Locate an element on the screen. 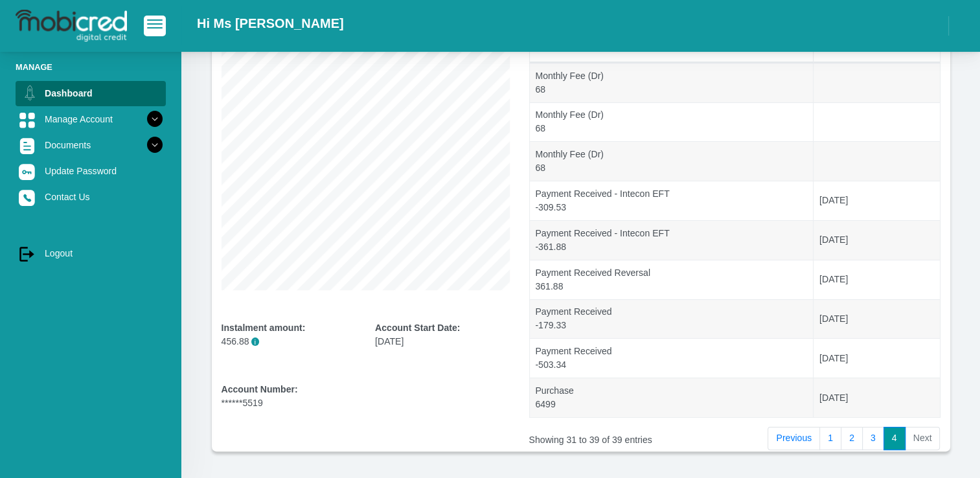  a: Previous is located at coordinates (793, 438).